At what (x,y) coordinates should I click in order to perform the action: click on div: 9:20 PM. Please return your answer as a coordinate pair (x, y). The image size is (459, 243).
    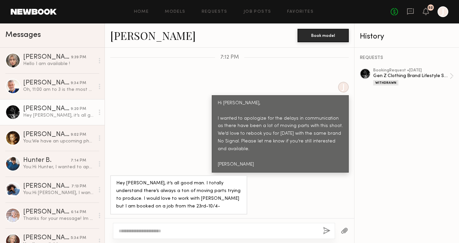
    Looking at the image, I should click on (78, 109).